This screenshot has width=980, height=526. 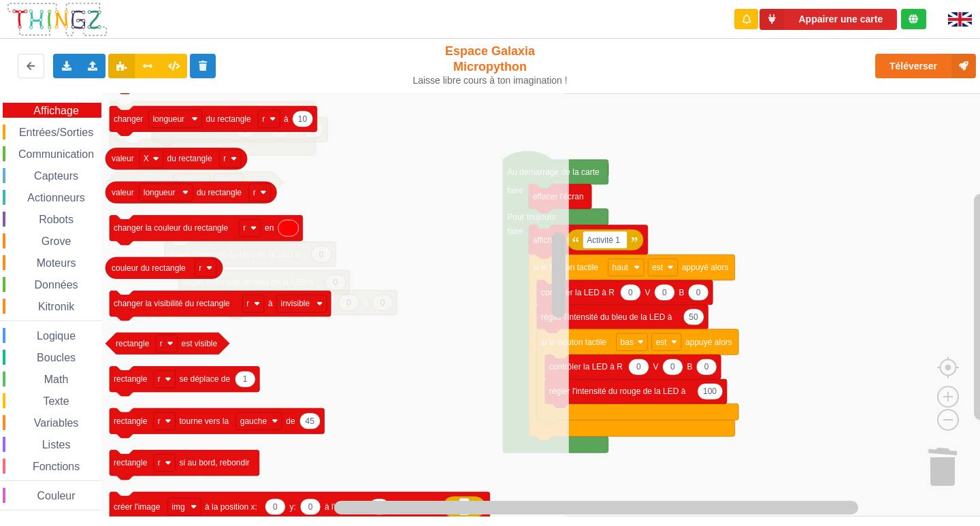 What do you see at coordinates (56, 197) in the screenshot?
I see `span: Actionneurs` at bounding box center [56, 197].